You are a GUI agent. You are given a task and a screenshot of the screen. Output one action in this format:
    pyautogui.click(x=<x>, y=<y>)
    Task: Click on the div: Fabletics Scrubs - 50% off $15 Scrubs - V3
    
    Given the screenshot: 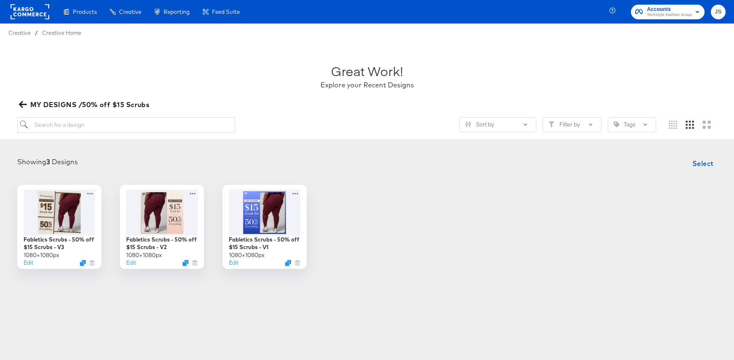 What is the action you would take?
    pyautogui.click(x=59, y=244)
    